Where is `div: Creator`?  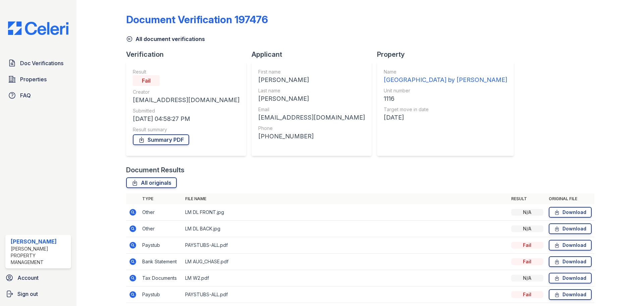 div: Creator is located at coordinates (186, 92).